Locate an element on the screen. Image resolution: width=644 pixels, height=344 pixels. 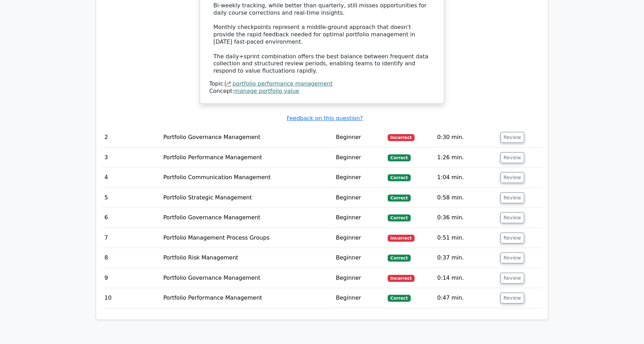
u: Feedback on this question? is located at coordinates (325, 118).